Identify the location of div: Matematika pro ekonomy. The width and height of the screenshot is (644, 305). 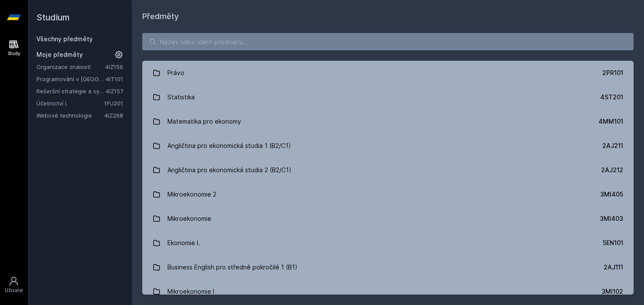
(204, 121).